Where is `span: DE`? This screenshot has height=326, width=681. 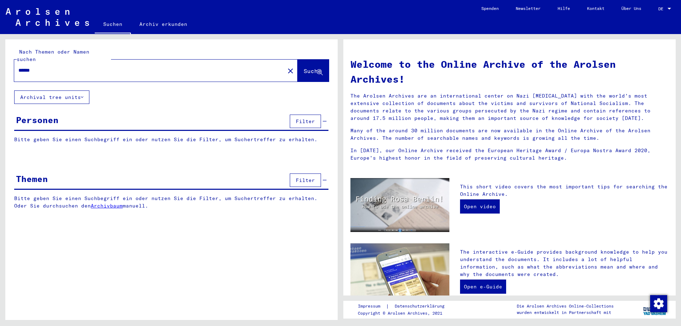 span: DE is located at coordinates (662, 9).